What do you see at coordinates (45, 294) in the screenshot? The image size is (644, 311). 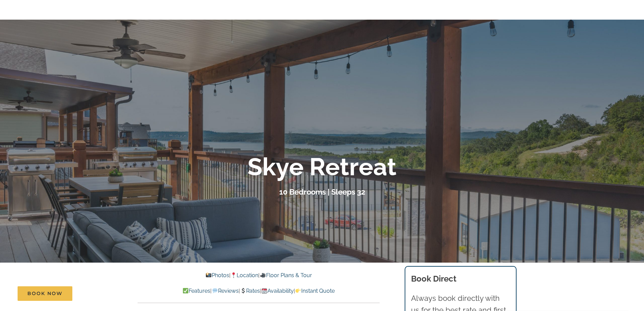 I see `a: Book Now` at bounding box center [45, 294].